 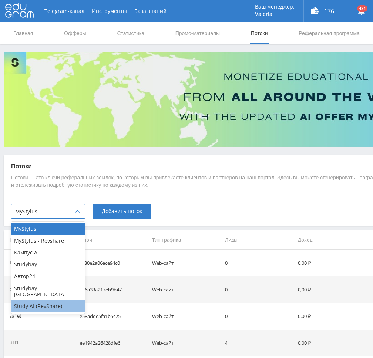 I want to click on div: Studybay, so click(x=48, y=264).